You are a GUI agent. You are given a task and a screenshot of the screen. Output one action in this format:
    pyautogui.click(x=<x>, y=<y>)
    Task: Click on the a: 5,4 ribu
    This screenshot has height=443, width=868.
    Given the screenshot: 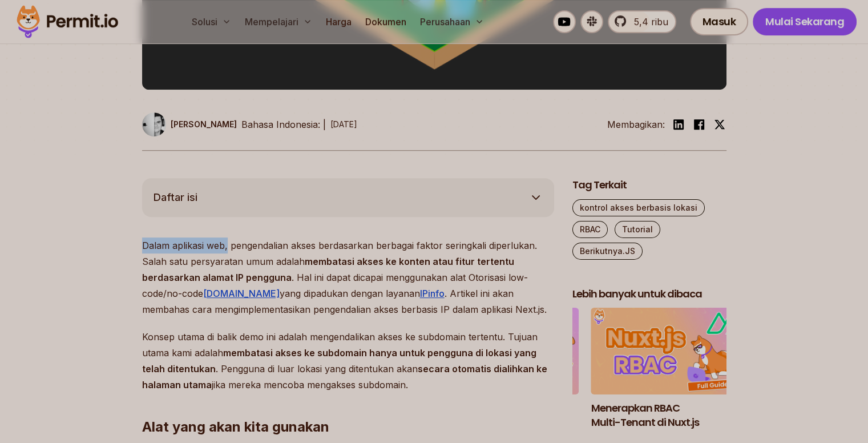 What is the action you would take?
    pyautogui.click(x=642, y=22)
    